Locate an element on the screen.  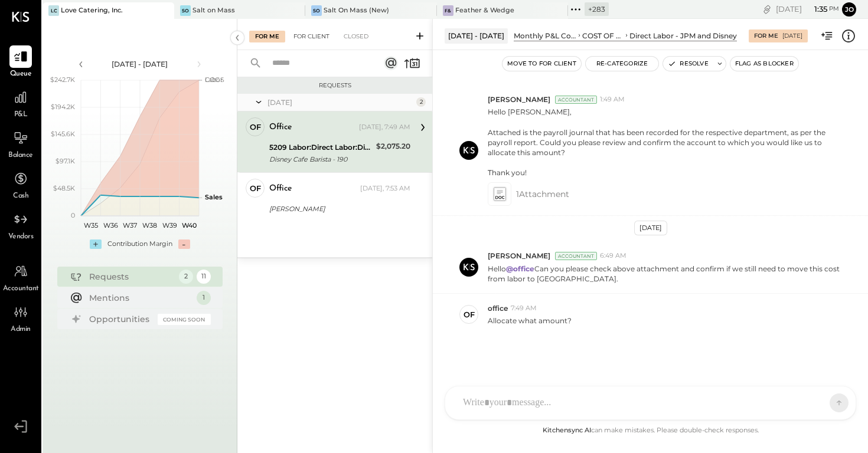
text: $48.5K is located at coordinates (64, 188).